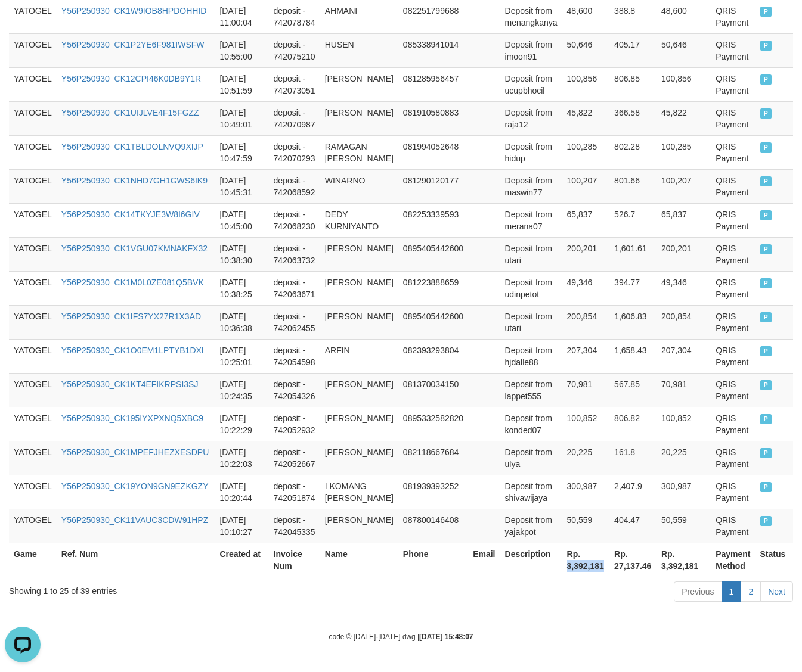 The image size is (802, 672). What do you see at coordinates (132, 146) in the screenshot?
I see `a: Y56P250930_CK1TBLDOLNVQ9XIJP` at bounding box center [132, 146].